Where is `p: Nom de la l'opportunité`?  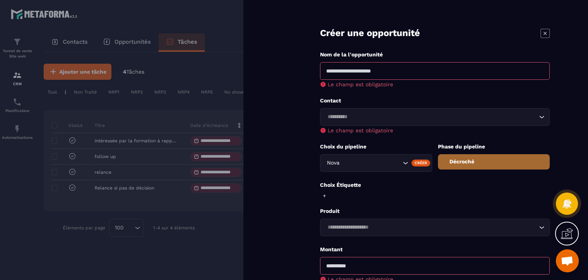
p: Nom de la l'opportunité is located at coordinates (435, 54).